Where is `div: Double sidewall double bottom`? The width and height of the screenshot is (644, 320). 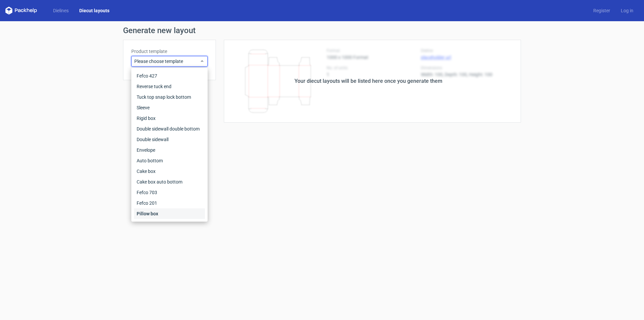 div: Double sidewall double bottom is located at coordinates (170, 129).